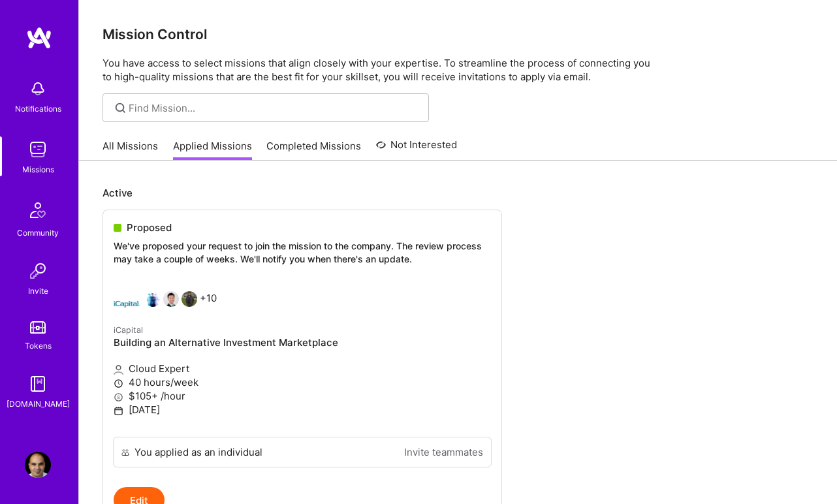 The height and width of the screenshot is (504, 837). I want to click on img: User Avatar, so click(38, 465).